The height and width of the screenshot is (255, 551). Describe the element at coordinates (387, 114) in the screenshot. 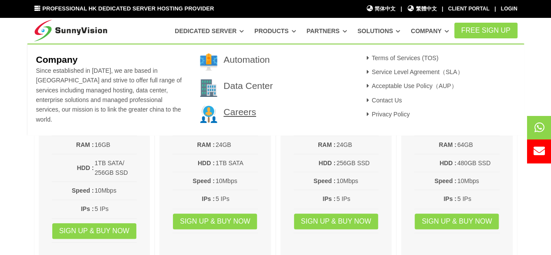

I see `a: Privacy Policy` at that location.